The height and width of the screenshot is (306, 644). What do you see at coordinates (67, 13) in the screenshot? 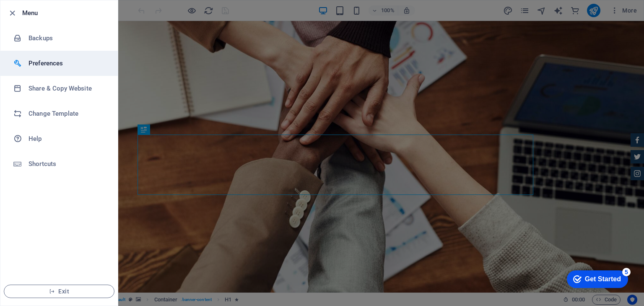
I see `h6: Menu` at bounding box center [67, 13].